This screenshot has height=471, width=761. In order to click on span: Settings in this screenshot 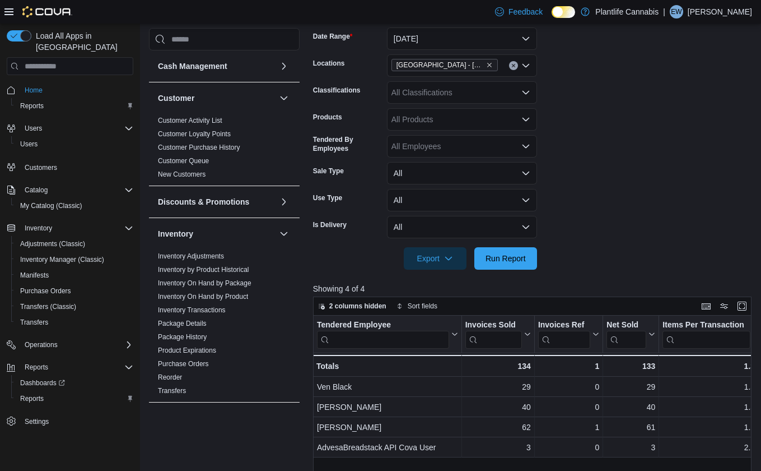, I will do `click(36, 421)`.